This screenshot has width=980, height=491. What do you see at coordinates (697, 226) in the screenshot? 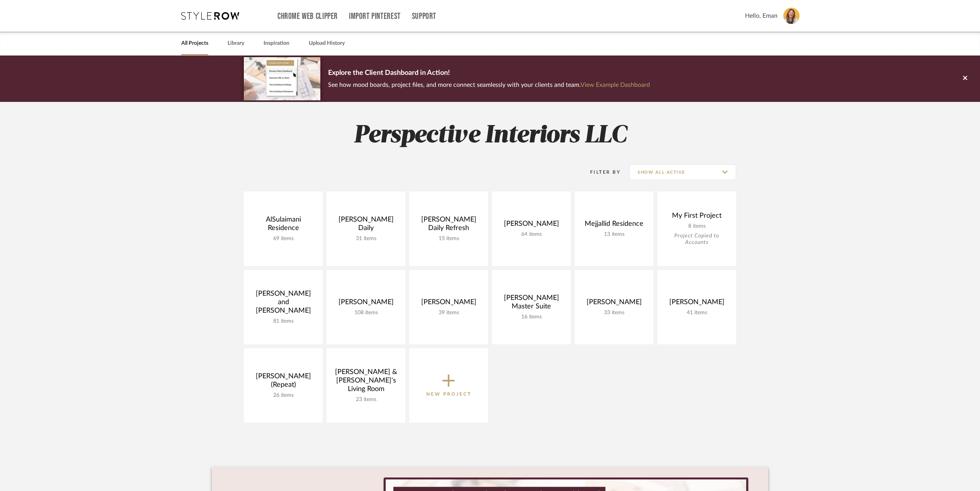
I see `div: 8 items` at bounding box center [697, 226].